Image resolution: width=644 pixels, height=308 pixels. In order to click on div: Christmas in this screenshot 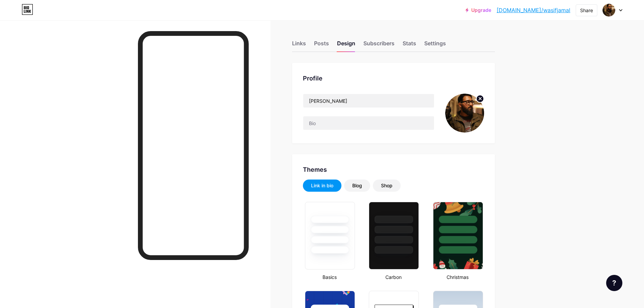, I will do `click(457, 277)`.